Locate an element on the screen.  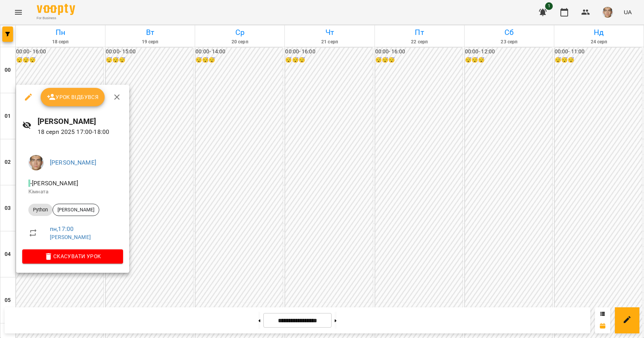
img: 290265f4fa403245e7fea1740f973bad.jpg is located at coordinates (36, 163).